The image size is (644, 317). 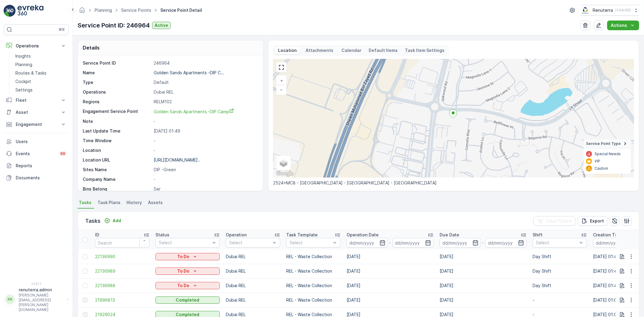 I want to click on p: RELM102, so click(x=205, y=102).